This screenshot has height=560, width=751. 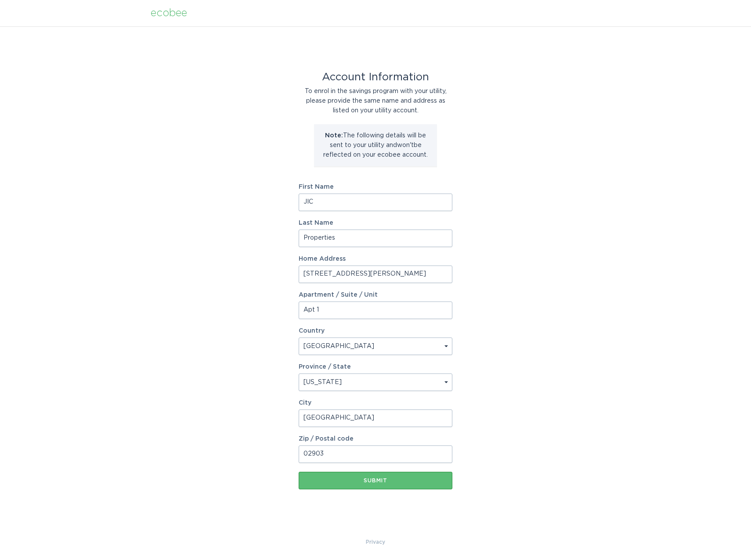 What do you see at coordinates (376, 259) in the screenshot?
I see `label: Home Address` at bounding box center [376, 259].